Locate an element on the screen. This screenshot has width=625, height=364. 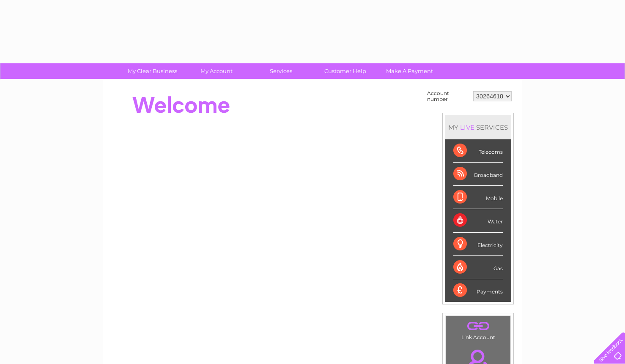
div: Gas is located at coordinates (478, 268).